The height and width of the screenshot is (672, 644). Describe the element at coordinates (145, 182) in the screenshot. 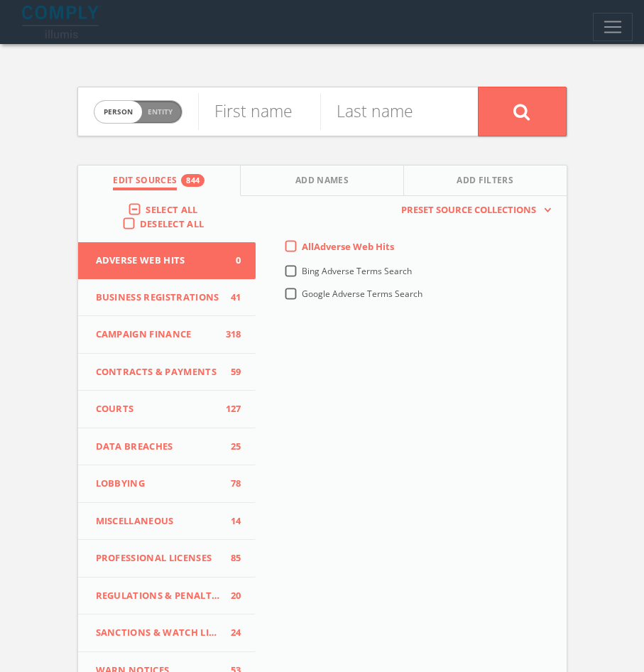

I see `span: Edit Sources` at that location.